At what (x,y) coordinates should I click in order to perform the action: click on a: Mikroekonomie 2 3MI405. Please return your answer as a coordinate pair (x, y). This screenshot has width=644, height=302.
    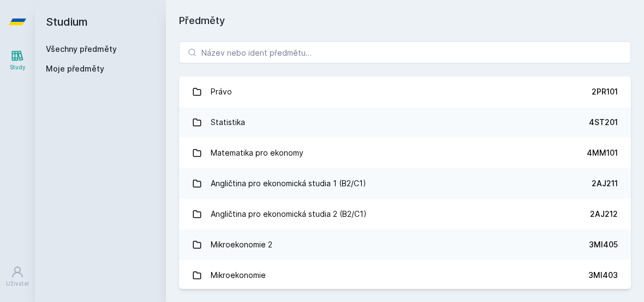
    Looking at the image, I should click on (405, 245).